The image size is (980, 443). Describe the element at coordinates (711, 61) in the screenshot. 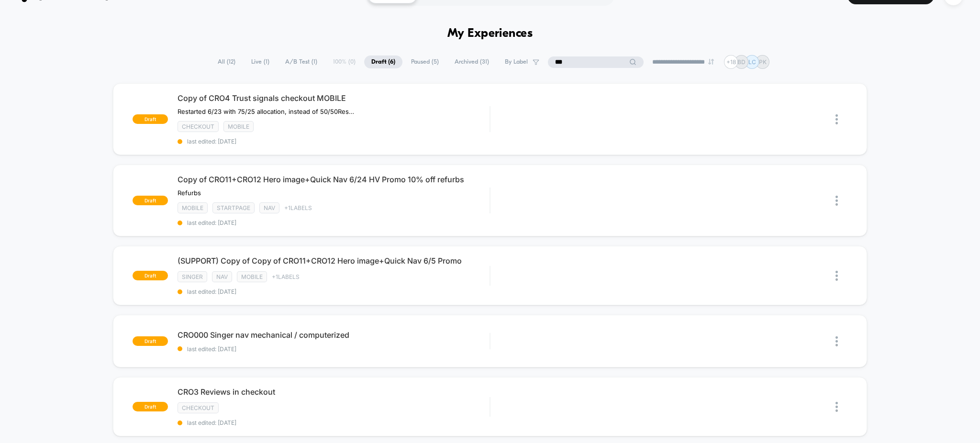

I see `img: end` at that location.